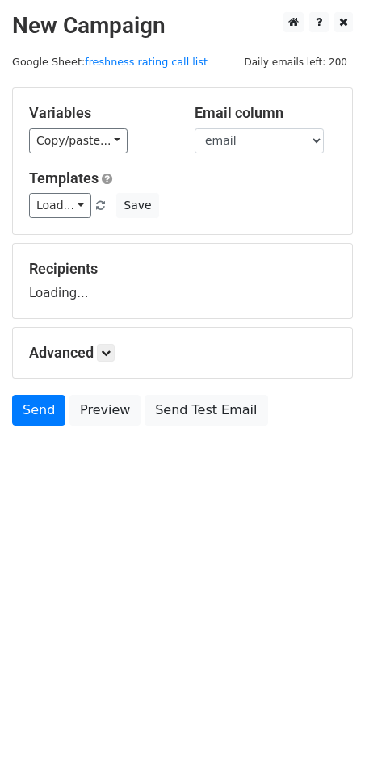  What do you see at coordinates (183, 269) in the screenshot?
I see `h5: Recipients` at bounding box center [183, 269].